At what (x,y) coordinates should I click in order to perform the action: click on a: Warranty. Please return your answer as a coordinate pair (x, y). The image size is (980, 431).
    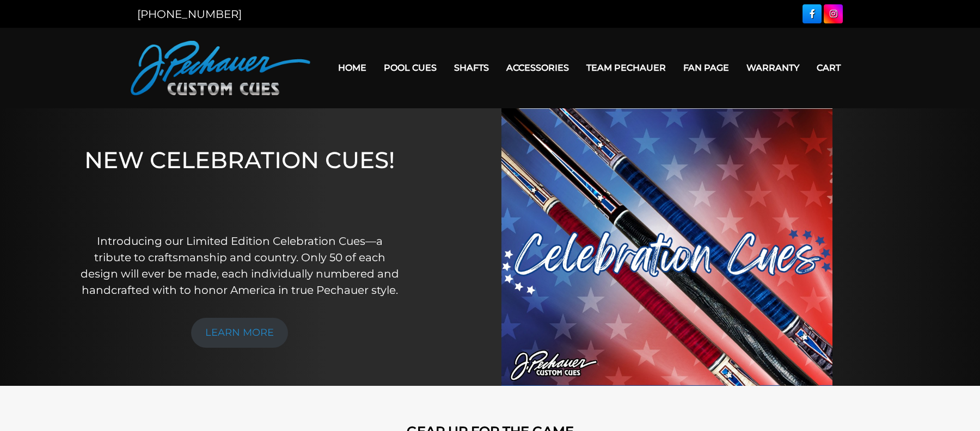
    Looking at the image, I should click on (773, 68).